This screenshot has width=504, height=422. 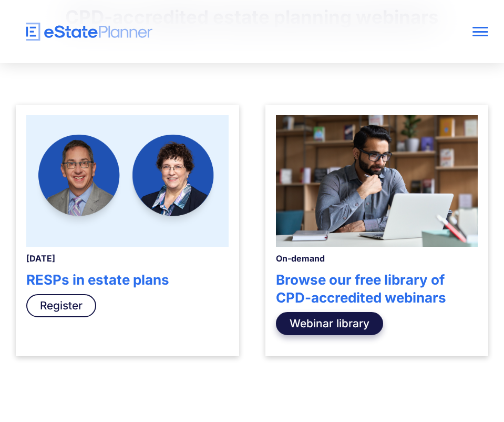 What do you see at coordinates (61, 306) in the screenshot?
I see `a: Register` at bounding box center [61, 306].